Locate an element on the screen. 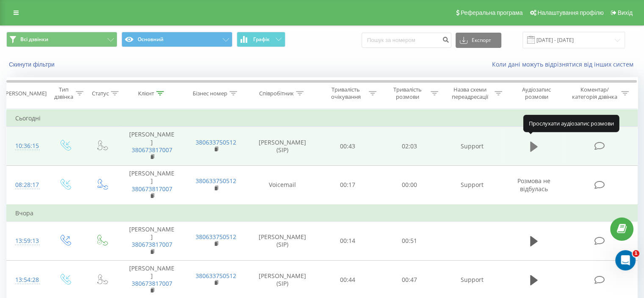  div: Тривалість очікування is located at coordinates (346, 93).